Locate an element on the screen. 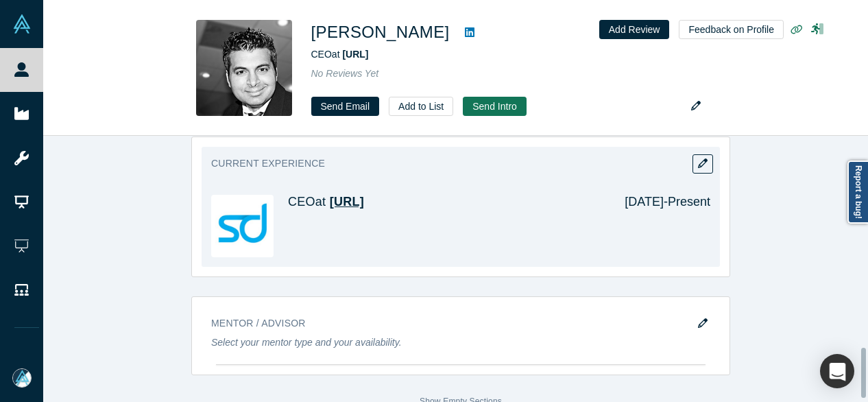 The image size is (868, 402). button: Send Intro is located at coordinates (495, 106).